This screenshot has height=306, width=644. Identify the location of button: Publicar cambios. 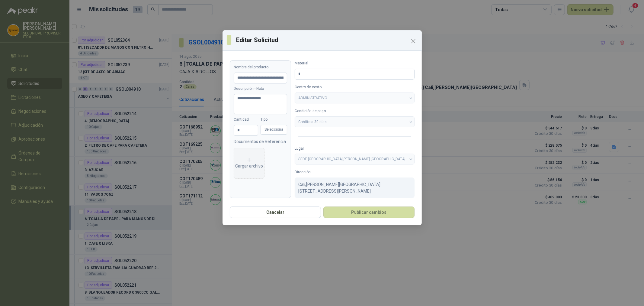
(369, 212).